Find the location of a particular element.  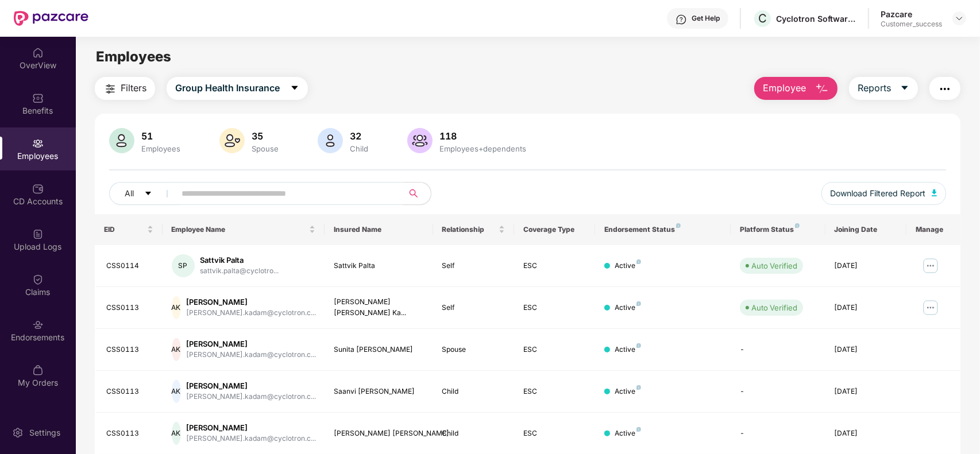

span: Filters is located at coordinates (133, 88).